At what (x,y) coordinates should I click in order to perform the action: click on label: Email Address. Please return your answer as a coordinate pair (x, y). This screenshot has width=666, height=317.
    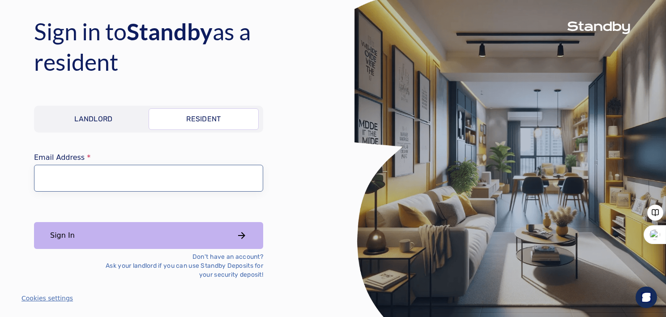
    Looking at the image, I should click on (149, 158).